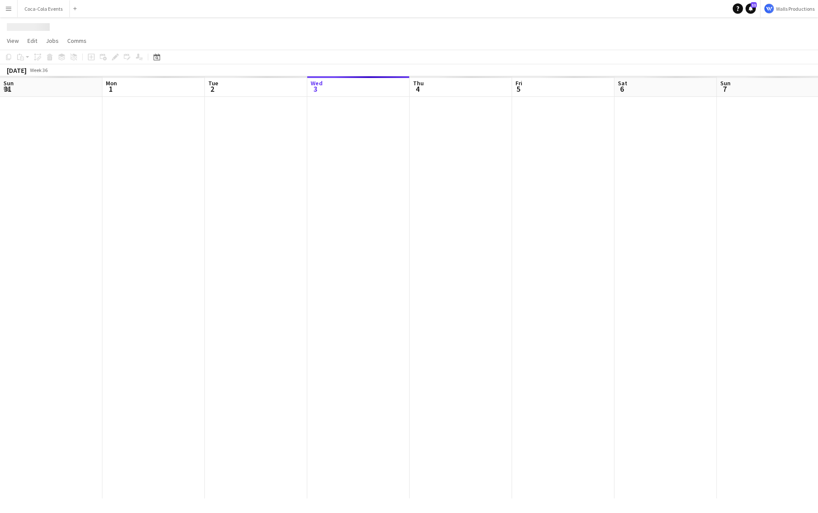 This screenshot has width=818, height=513. I want to click on span: Wed, so click(317, 83).